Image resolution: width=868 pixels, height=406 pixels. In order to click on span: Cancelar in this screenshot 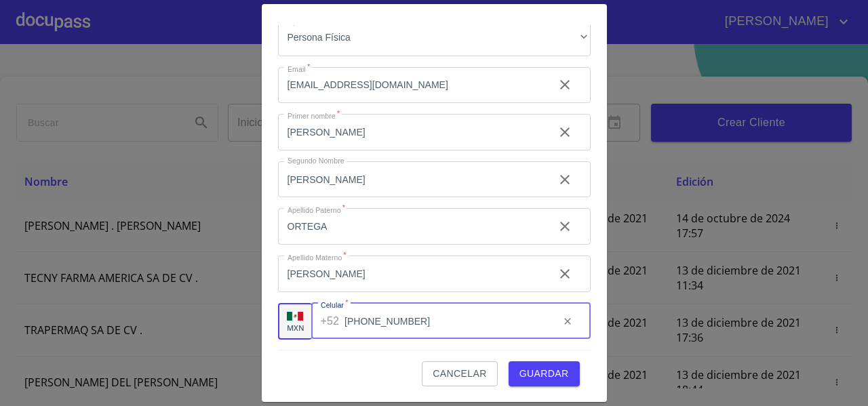, I will do `click(459, 374)`.